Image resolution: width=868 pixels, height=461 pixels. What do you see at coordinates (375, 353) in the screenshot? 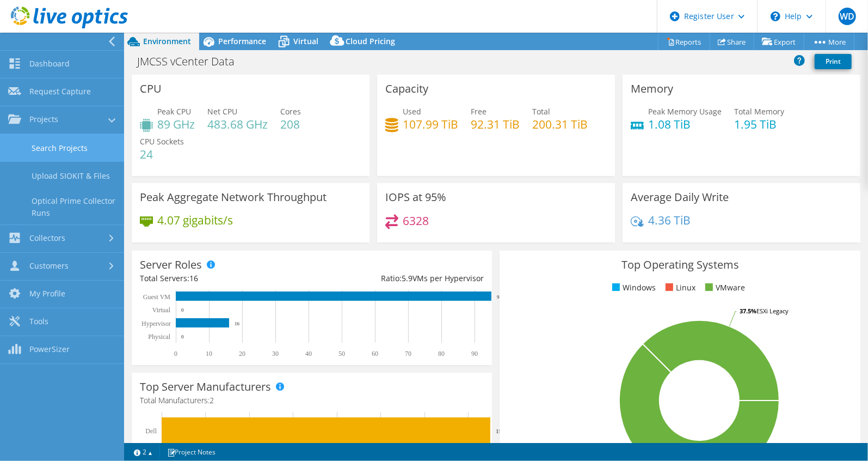
I see `text: 60` at bounding box center [375, 353].